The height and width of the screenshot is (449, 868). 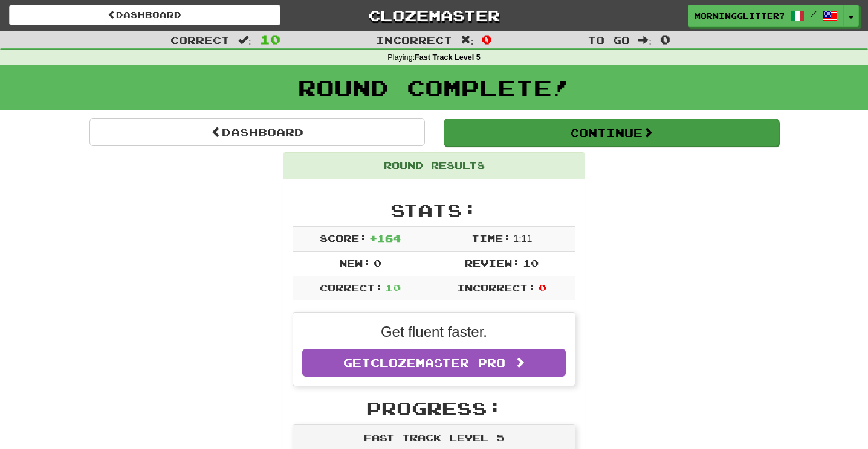 What do you see at coordinates (739, 16) in the screenshot?
I see `span: MorningGlitter7075` at bounding box center [739, 16].